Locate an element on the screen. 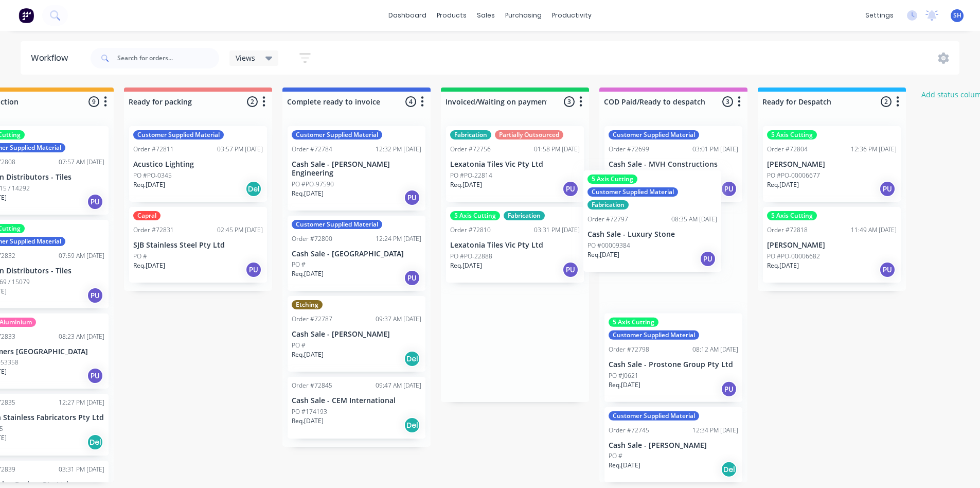 This screenshot has width=980, height=488. span: 4 is located at coordinates (410, 101).